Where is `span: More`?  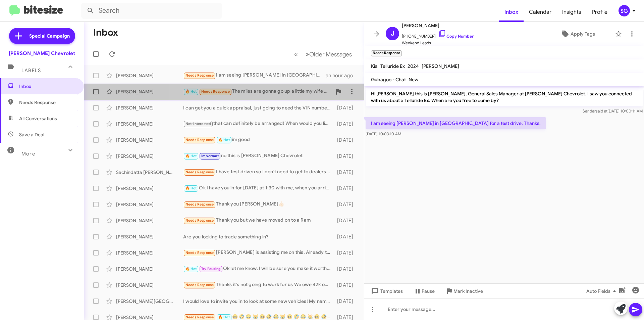
span: More is located at coordinates (29, 154).